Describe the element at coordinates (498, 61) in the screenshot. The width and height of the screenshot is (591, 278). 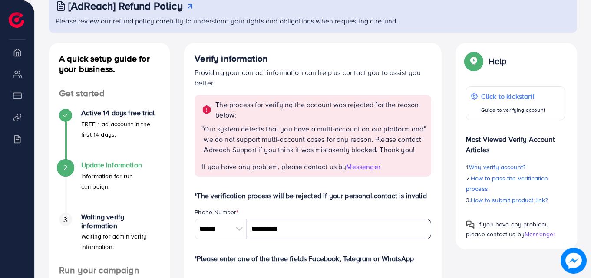
I see `p: Help` at that location.